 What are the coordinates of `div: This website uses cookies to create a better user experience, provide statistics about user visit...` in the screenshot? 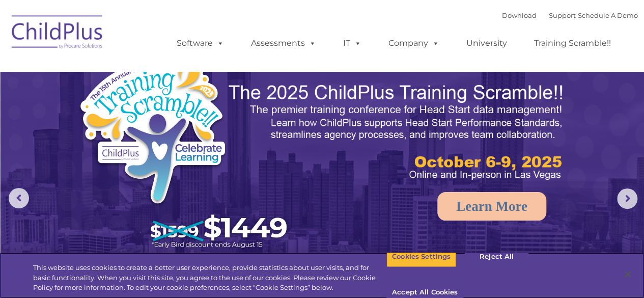 It's located at (209, 278).